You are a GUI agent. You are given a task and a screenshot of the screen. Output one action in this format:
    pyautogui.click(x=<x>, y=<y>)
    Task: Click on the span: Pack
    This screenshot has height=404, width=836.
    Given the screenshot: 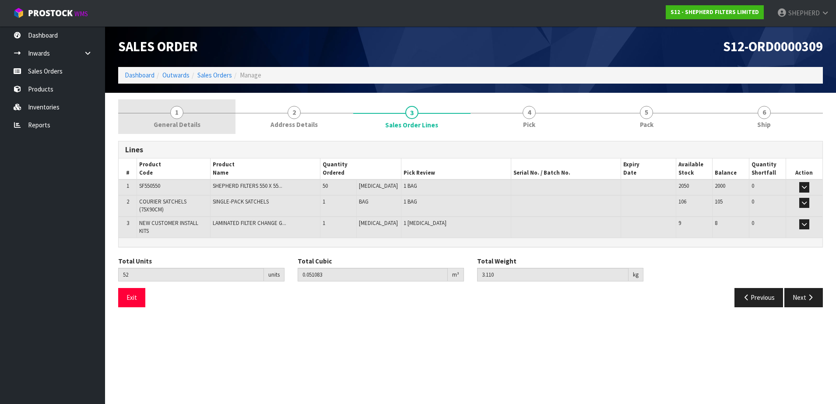 What is the action you would take?
    pyautogui.click(x=646, y=124)
    